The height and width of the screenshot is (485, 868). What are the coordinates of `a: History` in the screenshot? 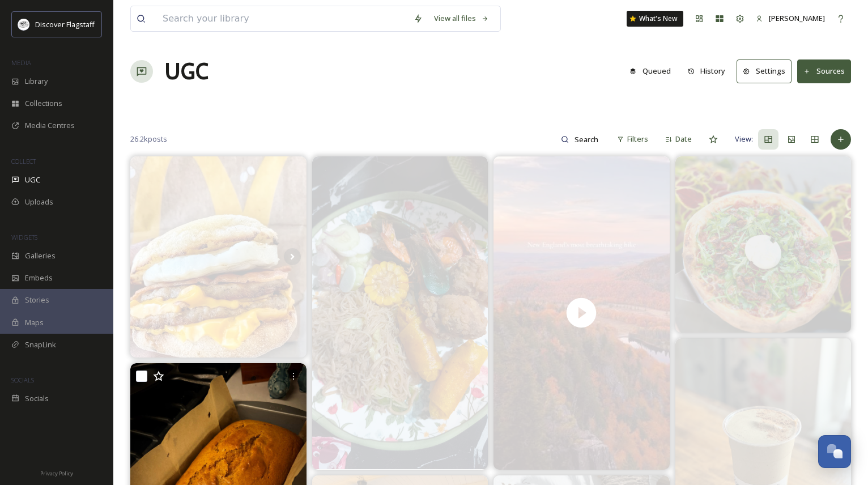 It's located at (709, 71).